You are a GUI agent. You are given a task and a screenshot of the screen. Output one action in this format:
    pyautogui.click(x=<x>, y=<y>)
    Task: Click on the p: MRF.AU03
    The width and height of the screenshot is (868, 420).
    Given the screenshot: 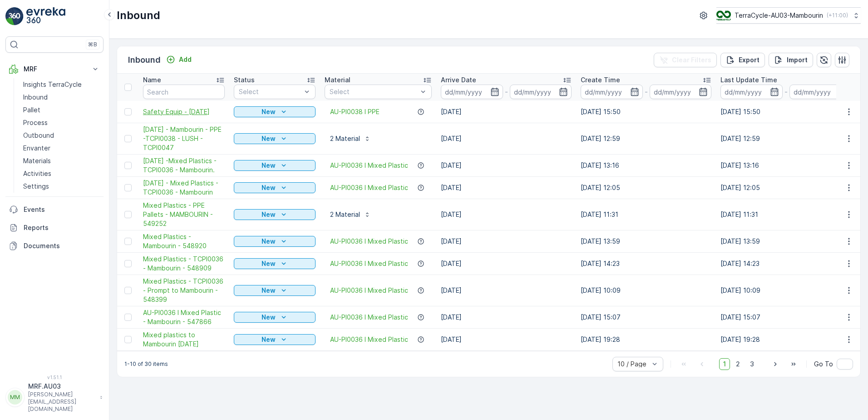 What is the action you would take?
    pyautogui.click(x=62, y=386)
    